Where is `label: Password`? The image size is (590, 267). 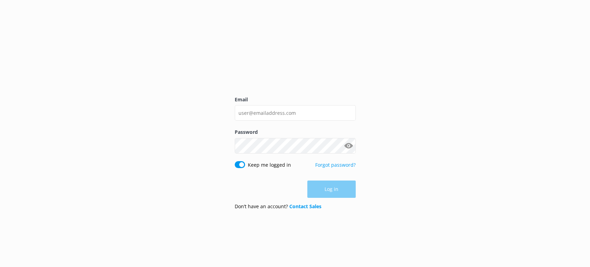 label: Password is located at coordinates (295, 132).